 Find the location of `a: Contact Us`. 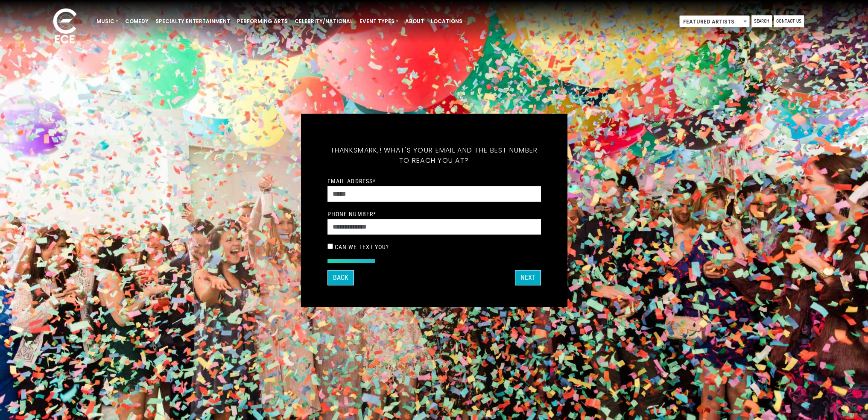

a: Contact Us is located at coordinates (788, 21).